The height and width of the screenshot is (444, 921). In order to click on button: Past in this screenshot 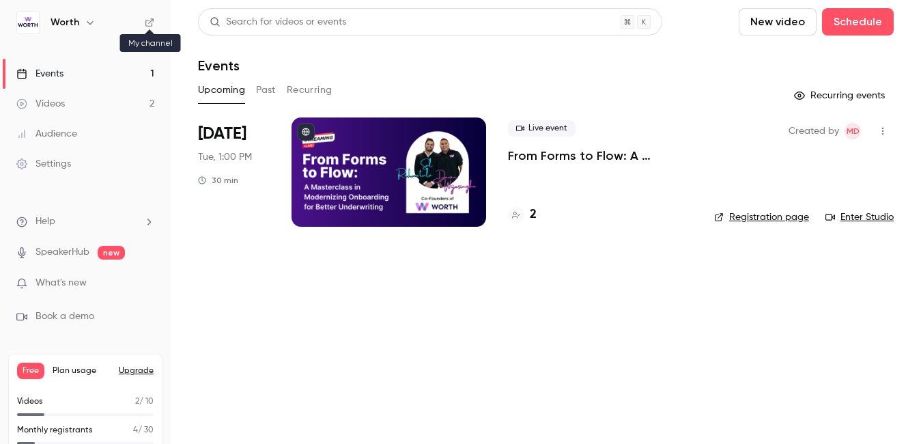, I will do `click(266, 90)`.